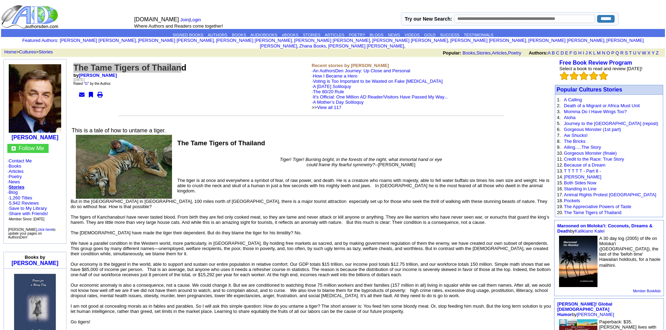 The height and width of the screenshot is (330, 666). I want to click on a: Credit to the Race: True Story, so click(594, 159).